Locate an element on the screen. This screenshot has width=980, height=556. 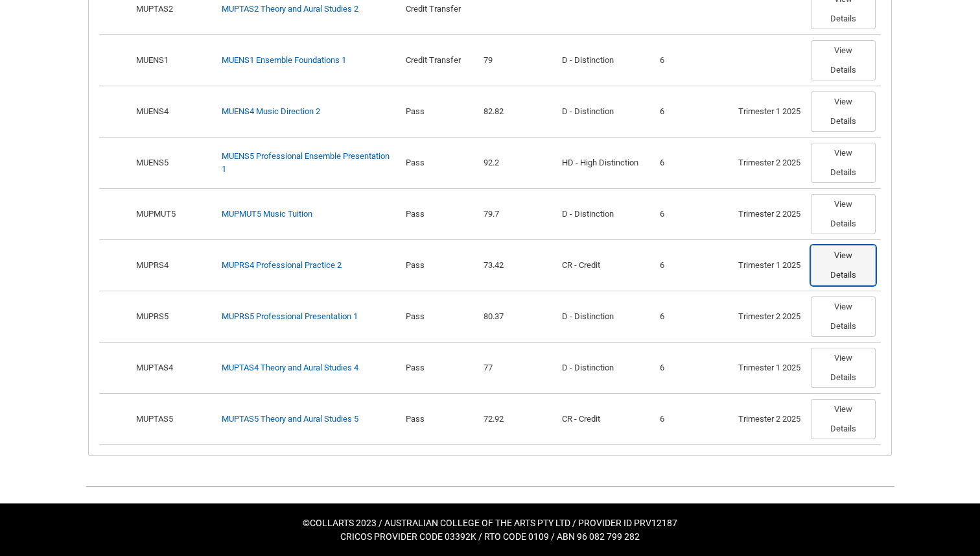
div: MUPMUT5 is located at coordinates (172, 214).